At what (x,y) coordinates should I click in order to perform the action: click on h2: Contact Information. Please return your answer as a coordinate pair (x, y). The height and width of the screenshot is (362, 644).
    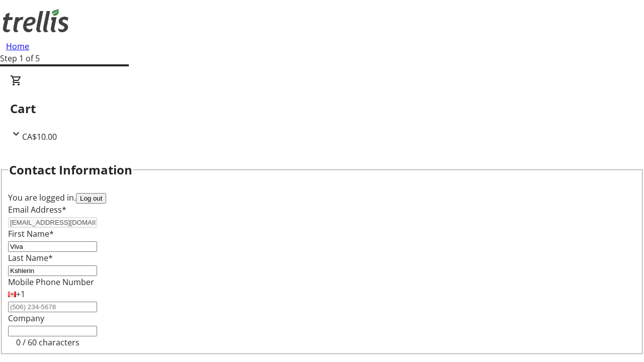
    Looking at the image, I should click on (70, 170).